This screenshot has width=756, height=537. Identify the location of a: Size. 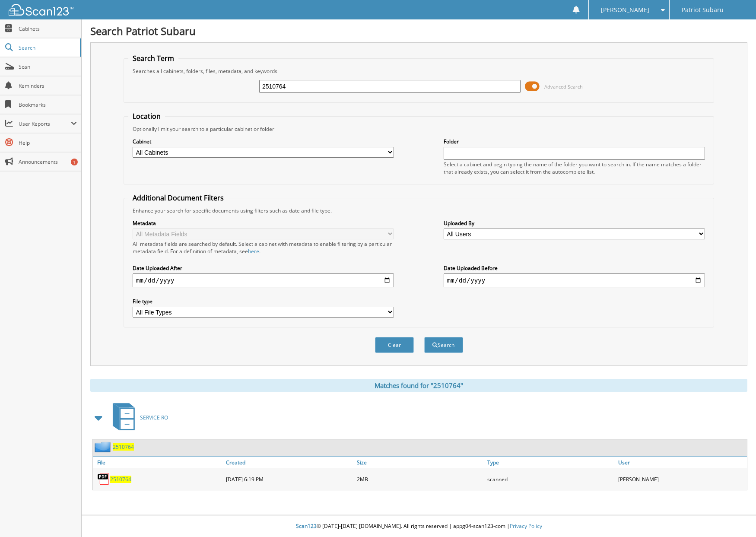
(420, 463).